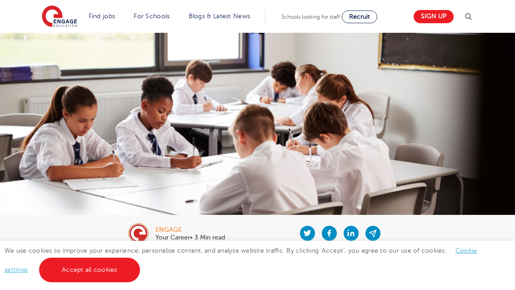 Image resolution: width=515 pixels, height=290 pixels. Describe the element at coordinates (240, 260) in the screenshot. I see `span: We use cookies to improve your experience, personalise content, and analyse website traffic. By c...` at that location.